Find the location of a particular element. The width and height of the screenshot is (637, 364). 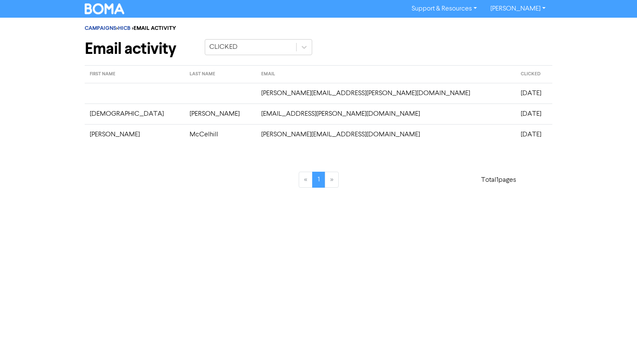

th: FIRST NAME is located at coordinates (134, 75).